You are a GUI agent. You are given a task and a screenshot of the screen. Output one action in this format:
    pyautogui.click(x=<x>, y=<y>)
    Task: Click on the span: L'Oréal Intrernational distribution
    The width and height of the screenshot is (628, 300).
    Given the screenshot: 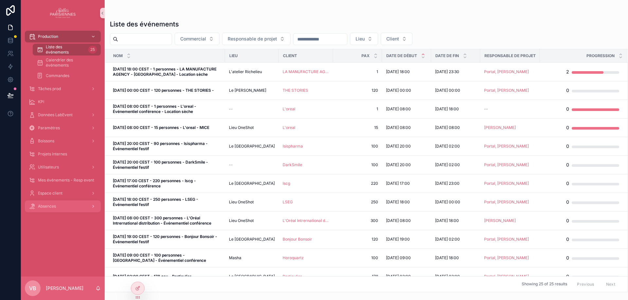 What is the action you would take?
    pyautogui.click(x=306, y=221)
    